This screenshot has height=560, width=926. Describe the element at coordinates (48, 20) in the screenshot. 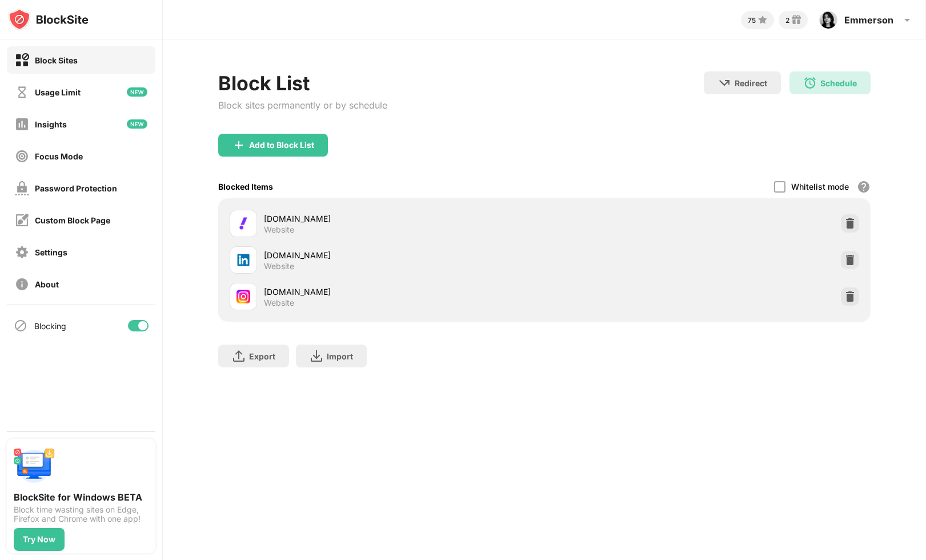

I see `img: logo-blocksite.svg` at that location.